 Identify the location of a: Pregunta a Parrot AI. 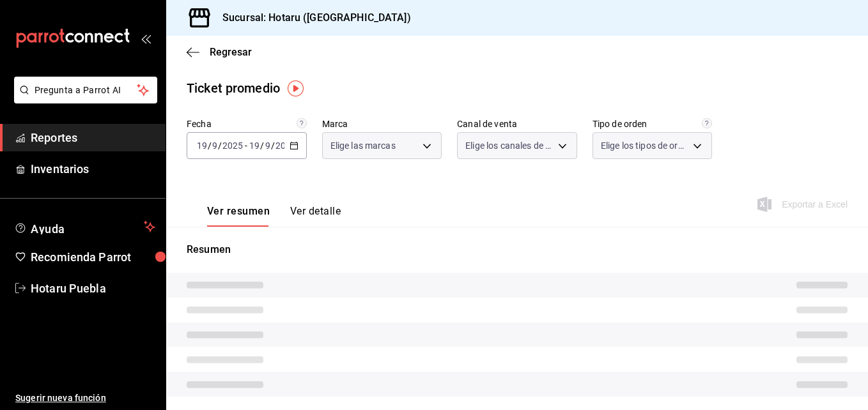
(83, 99).